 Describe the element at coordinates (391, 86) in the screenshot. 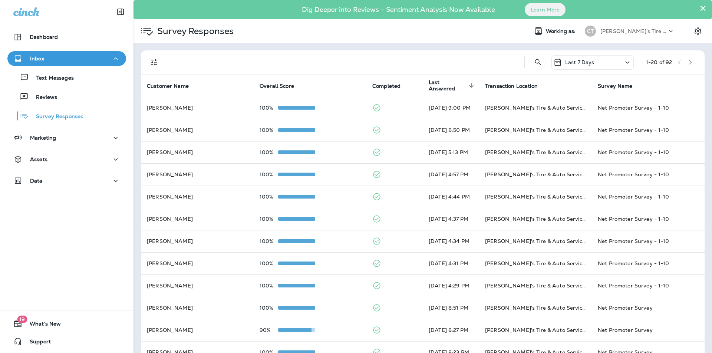

I see `span: Completed` at that location.